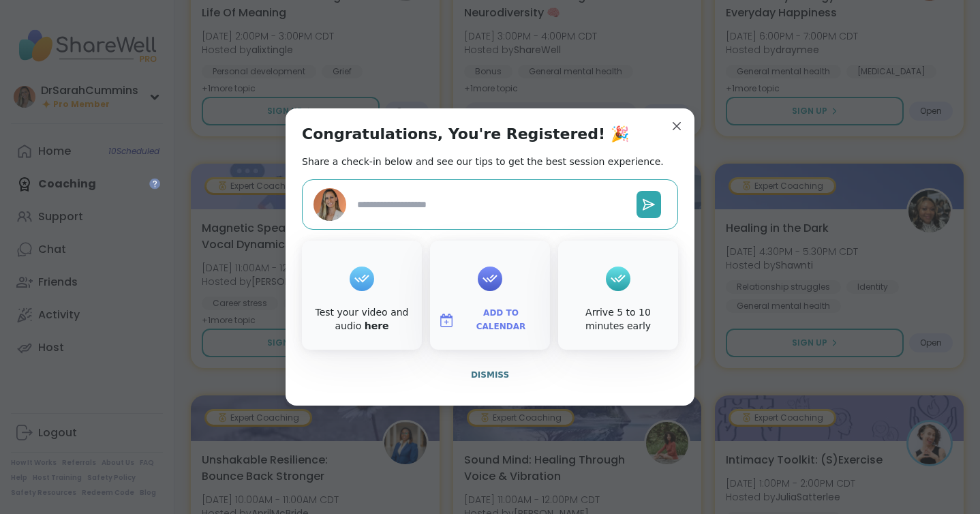 The image size is (980, 514). What do you see at coordinates (490, 375) in the screenshot?
I see `button: Dismiss` at bounding box center [490, 375].